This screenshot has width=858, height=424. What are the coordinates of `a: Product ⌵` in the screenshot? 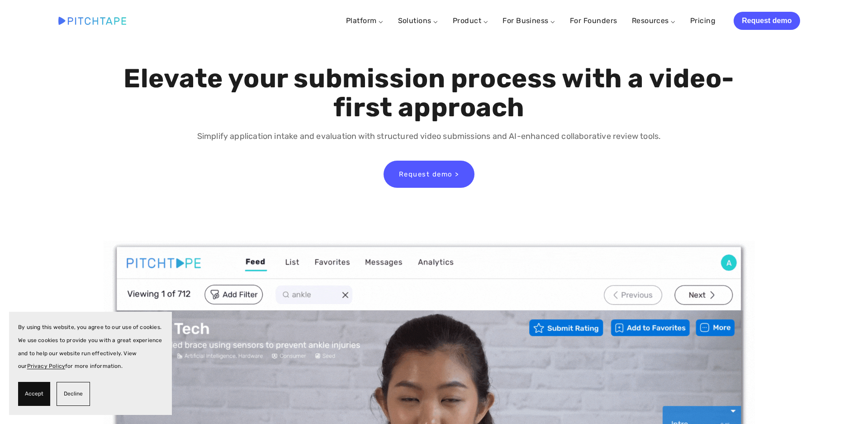 It's located at (470, 20).